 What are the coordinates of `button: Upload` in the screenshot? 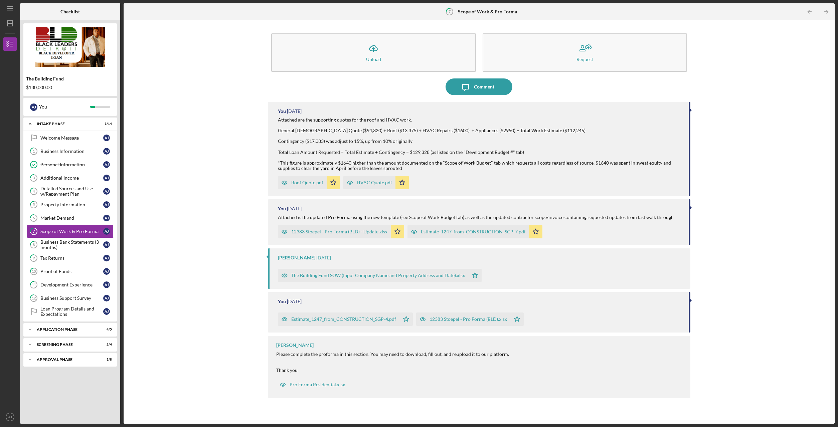 It's located at (373, 52).